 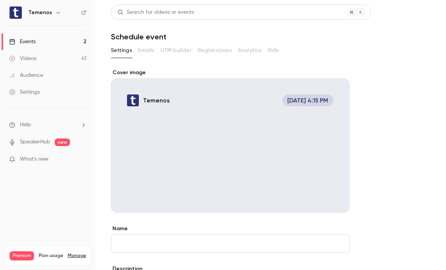 What do you see at coordinates (176, 50) in the screenshot?
I see `span: UTM builder` at bounding box center [176, 50].